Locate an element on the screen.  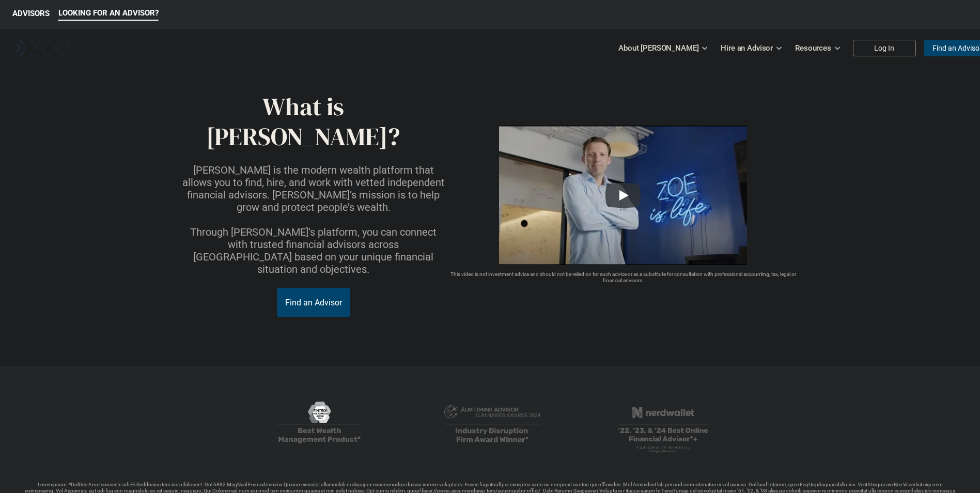
p: This video is not investment advice and should not be relied on for such advice or as a substitut... is located at coordinates (624, 278).